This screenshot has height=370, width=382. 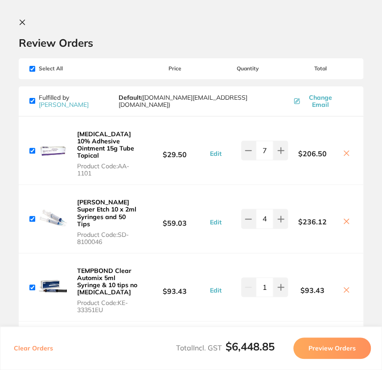 I want to click on img: Nmh0dzhlaQ, so click(x=53, y=151).